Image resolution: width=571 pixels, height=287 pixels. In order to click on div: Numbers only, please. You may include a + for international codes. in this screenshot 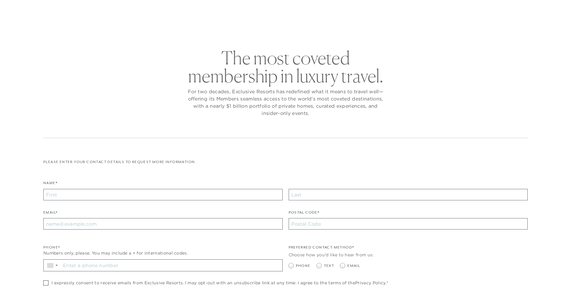, I will do `click(163, 253)`.